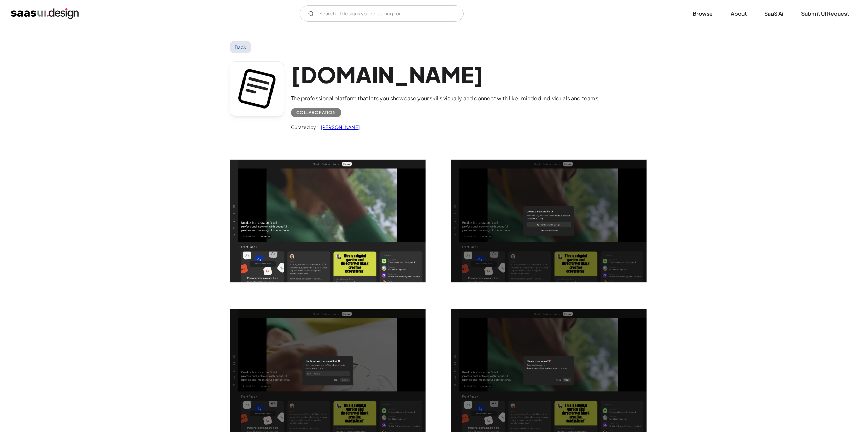 This screenshot has width=868, height=432. I want to click on a: Browse, so click(702, 13).